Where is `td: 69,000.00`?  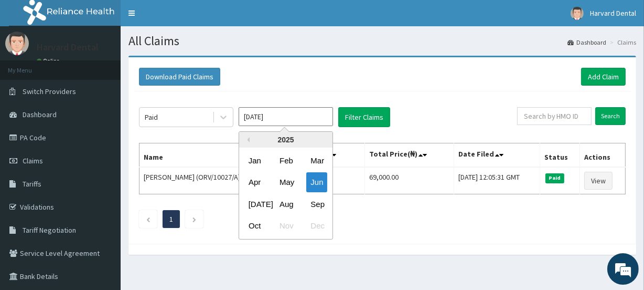 td: 69,000.00 is located at coordinates (409, 180).